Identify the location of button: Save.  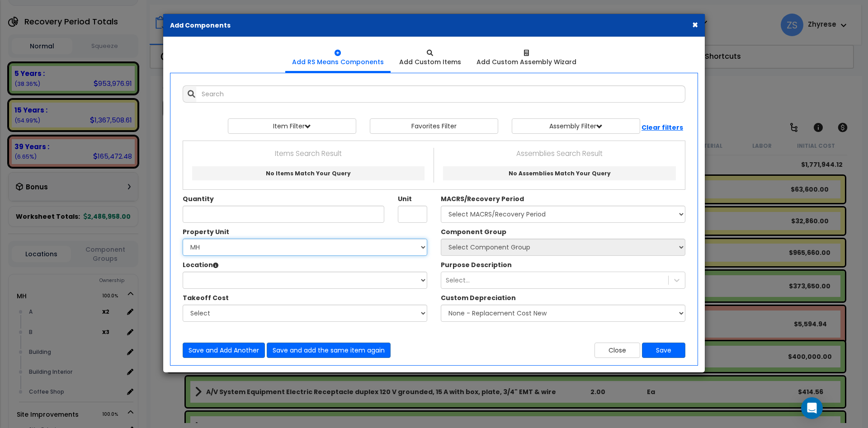
(664, 350).